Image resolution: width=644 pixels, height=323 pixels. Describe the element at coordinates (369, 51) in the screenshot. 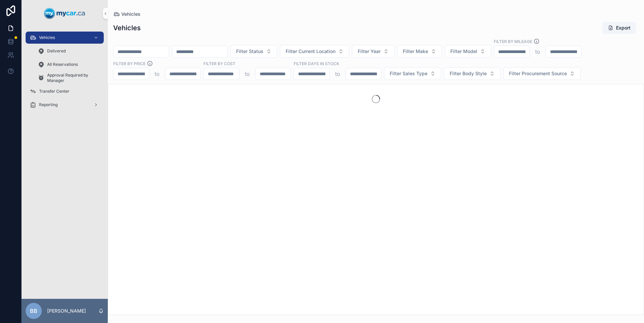

I see `span: Filter Year` at that location.